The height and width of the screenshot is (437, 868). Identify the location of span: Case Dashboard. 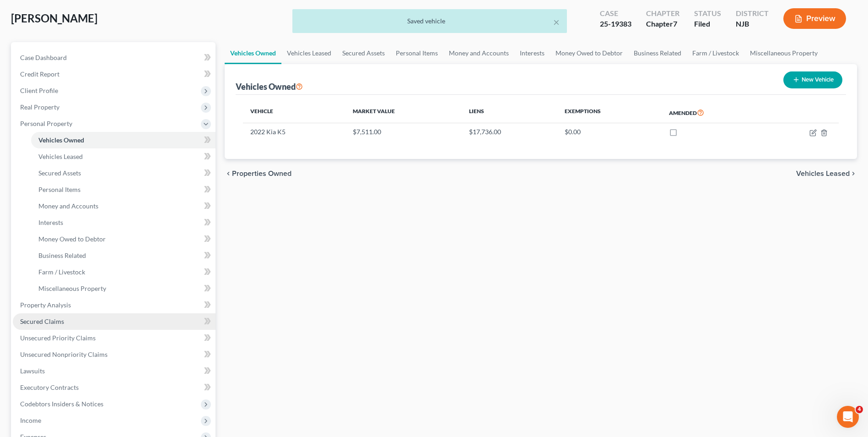
(44, 57).